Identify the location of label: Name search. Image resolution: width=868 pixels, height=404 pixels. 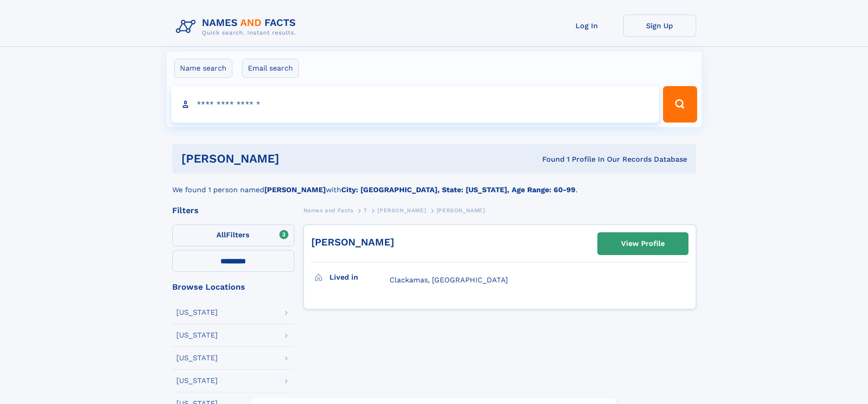
(203, 68).